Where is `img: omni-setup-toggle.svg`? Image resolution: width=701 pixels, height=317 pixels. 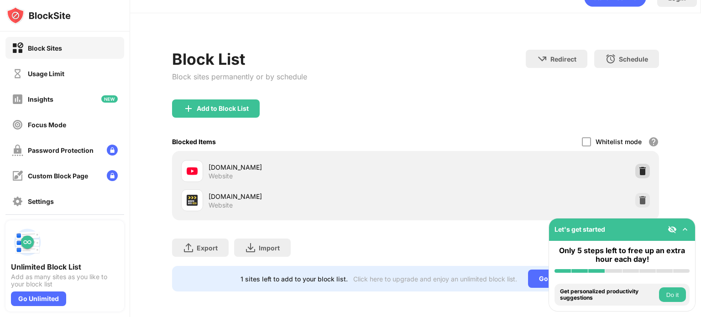 img: omni-setup-toggle.svg is located at coordinates (685, 230).